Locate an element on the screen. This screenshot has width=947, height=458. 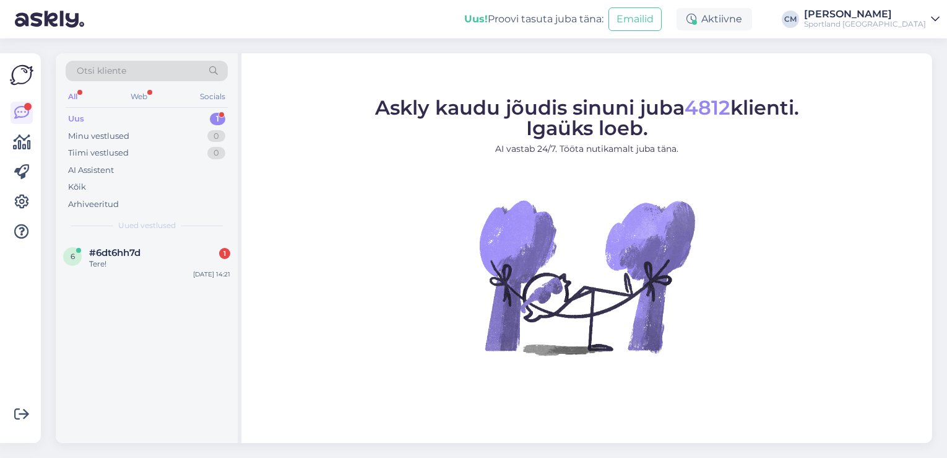
span: Uued vestlused is located at coordinates (147, 225).